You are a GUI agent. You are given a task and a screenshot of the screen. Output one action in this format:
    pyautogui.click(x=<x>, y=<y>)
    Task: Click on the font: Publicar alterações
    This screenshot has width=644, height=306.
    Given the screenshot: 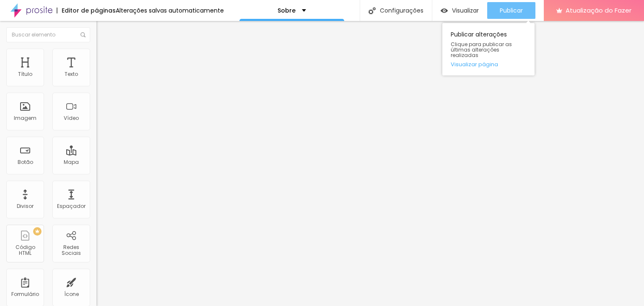 What is the action you would take?
    pyautogui.click(x=479, y=34)
    